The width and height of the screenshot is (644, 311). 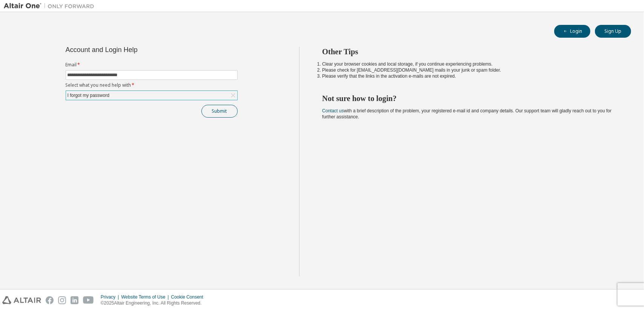 I want to click on div: Account and Login Help, so click(x=134, y=50).